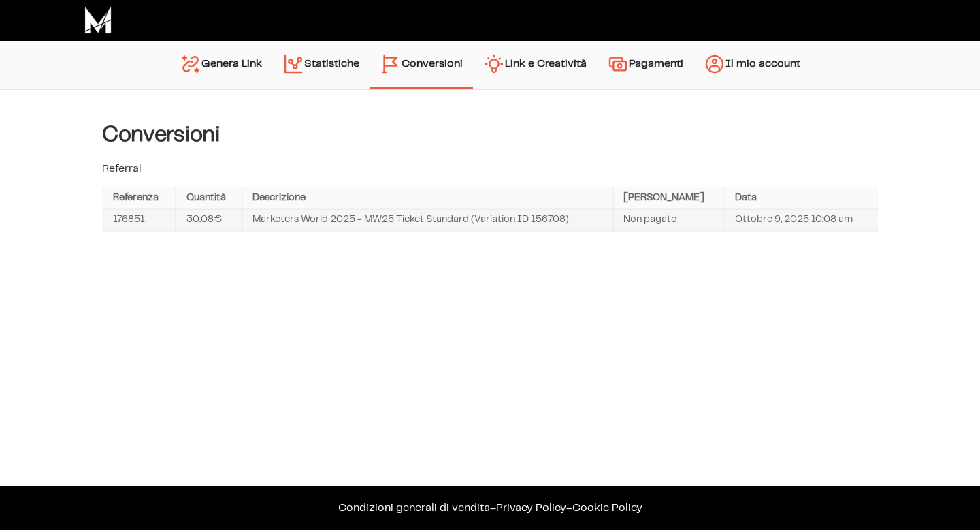  What do you see at coordinates (191, 64) in the screenshot?
I see `img: generate-link.svg` at bounding box center [191, 64].